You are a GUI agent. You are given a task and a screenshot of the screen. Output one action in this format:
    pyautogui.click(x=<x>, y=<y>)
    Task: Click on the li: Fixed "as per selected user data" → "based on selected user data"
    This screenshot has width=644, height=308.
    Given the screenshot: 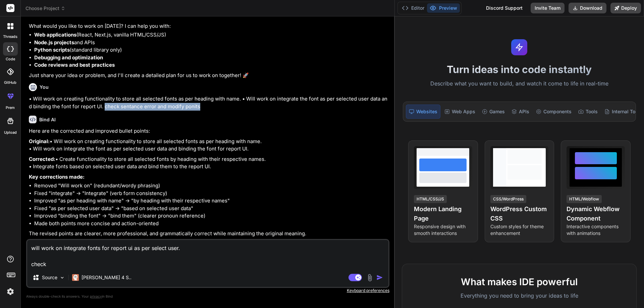 What is the action you would take?
    pyautogui.click(x=211, y=208)
    